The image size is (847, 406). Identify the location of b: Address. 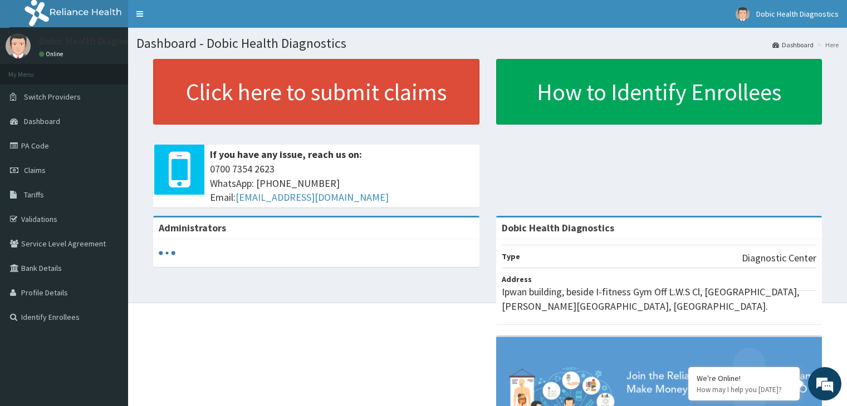
(517, 279).